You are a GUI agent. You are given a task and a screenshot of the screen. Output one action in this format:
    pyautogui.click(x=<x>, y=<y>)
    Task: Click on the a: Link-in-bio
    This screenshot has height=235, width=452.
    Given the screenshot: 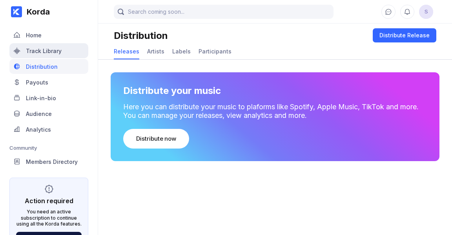 What is the action you would take?
    pyautogui.click(x=49, y=98)
    